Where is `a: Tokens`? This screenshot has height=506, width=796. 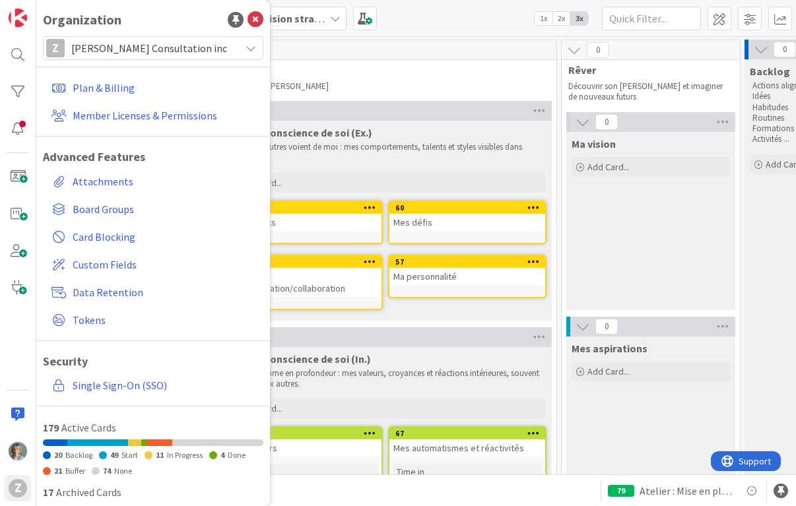
a: Tokens is located at coordinates (155, 320).